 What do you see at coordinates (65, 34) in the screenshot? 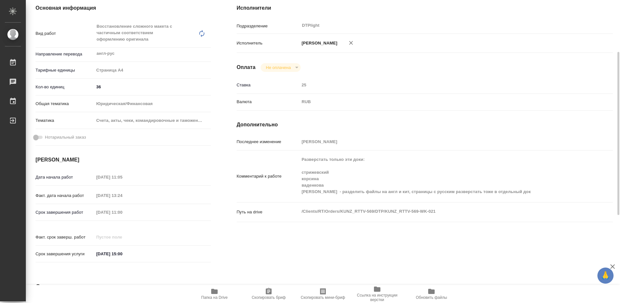
I see `p: Вид работ` at bounding box center [65, 34].